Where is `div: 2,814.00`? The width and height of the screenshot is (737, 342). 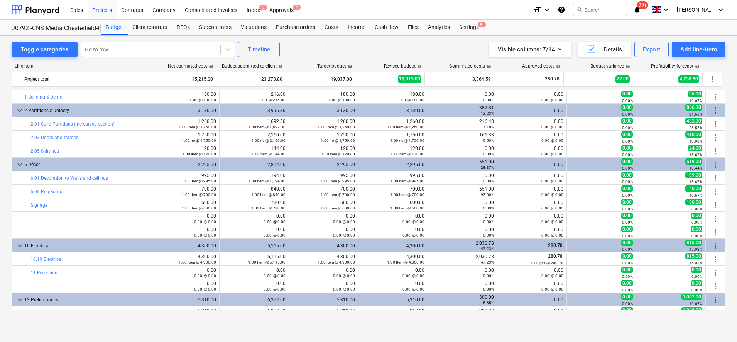 div: 2,814.00 is located at coordinates (254, 164).